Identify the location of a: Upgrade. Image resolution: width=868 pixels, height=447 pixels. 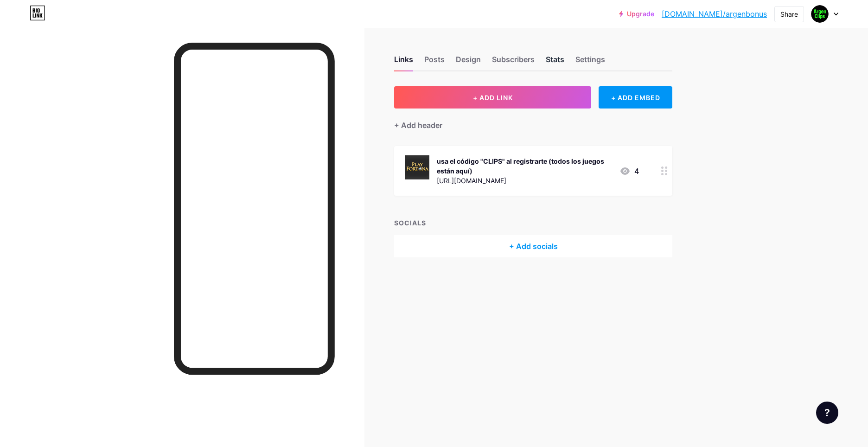
(637, 14).